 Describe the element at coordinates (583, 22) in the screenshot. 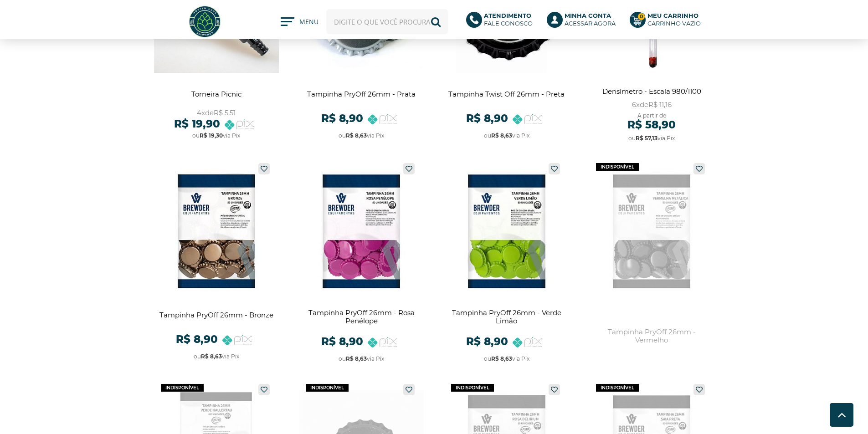

I see `a: Minha ContaAcessar agora` at that location.